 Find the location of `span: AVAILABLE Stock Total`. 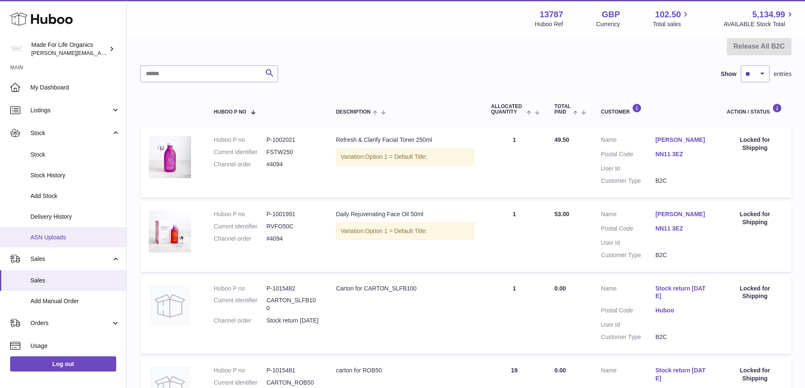

span: AVAILABLE Stock Total is located at coordinates (759, 24).